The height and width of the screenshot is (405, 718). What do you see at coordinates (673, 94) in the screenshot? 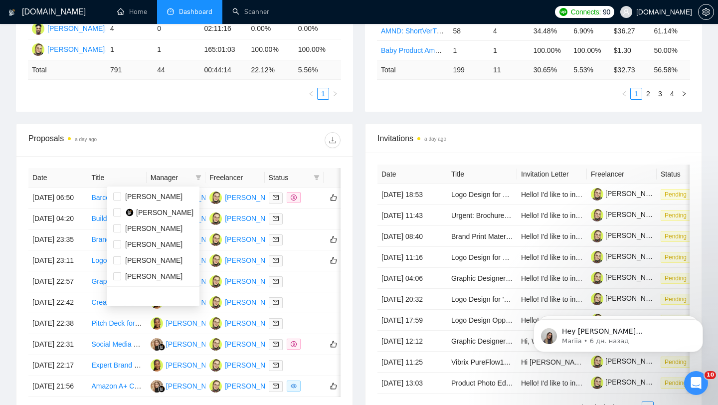
I see `li: 4` at bounding box center [673, 94].